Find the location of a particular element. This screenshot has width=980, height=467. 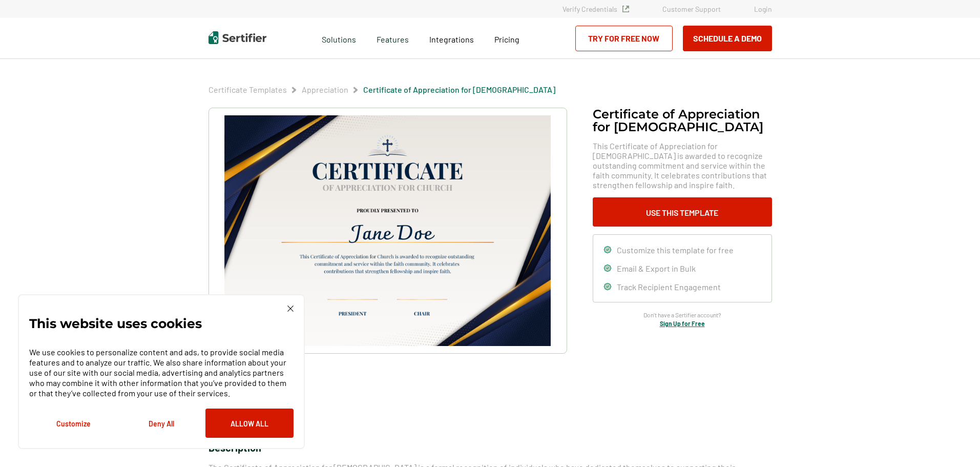

img: Certificate of Appreciation for Church​ is located at coordinates (388, 231).